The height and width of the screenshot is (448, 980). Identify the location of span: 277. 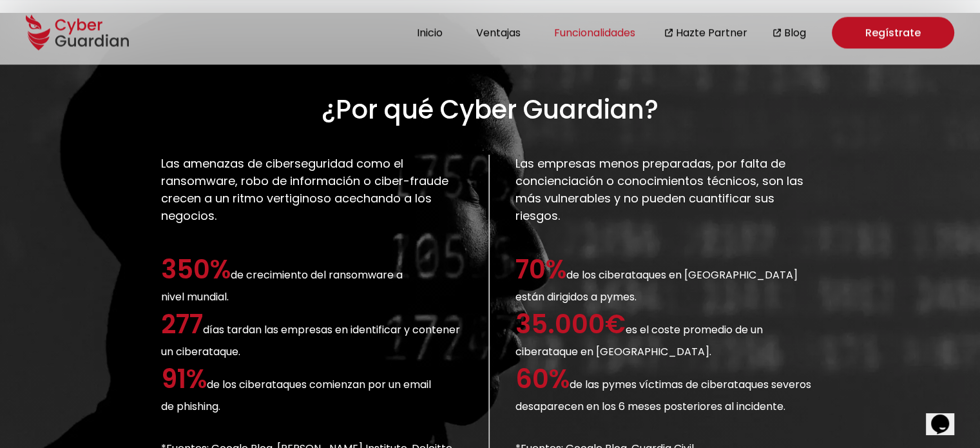
(182, 325).